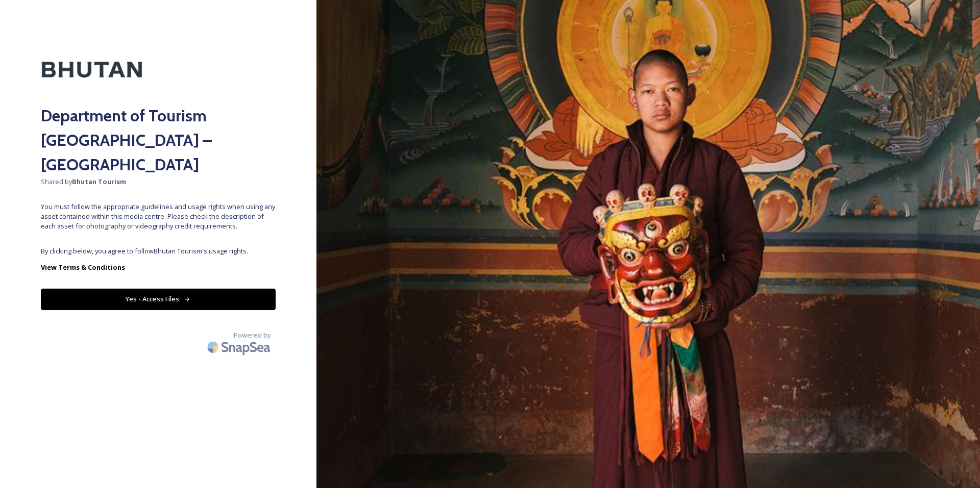 The width and height of the screenshot is (980, 488). Describe the element at coordinates (99, 182) in the screenshot. I see `strong: Bhutan Tourism` at that location.